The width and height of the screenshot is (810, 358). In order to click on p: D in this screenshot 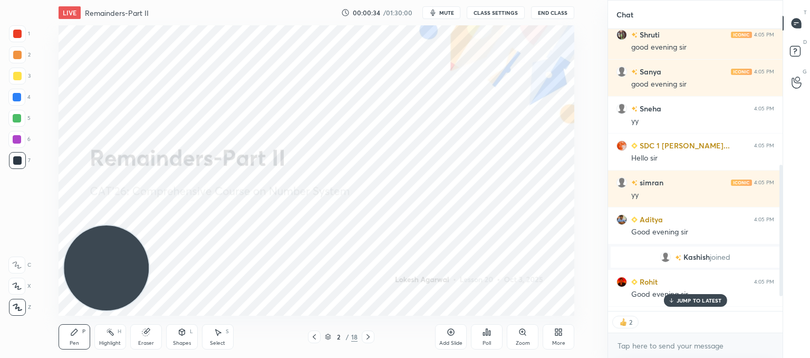, I will do `click(805, 42)`.